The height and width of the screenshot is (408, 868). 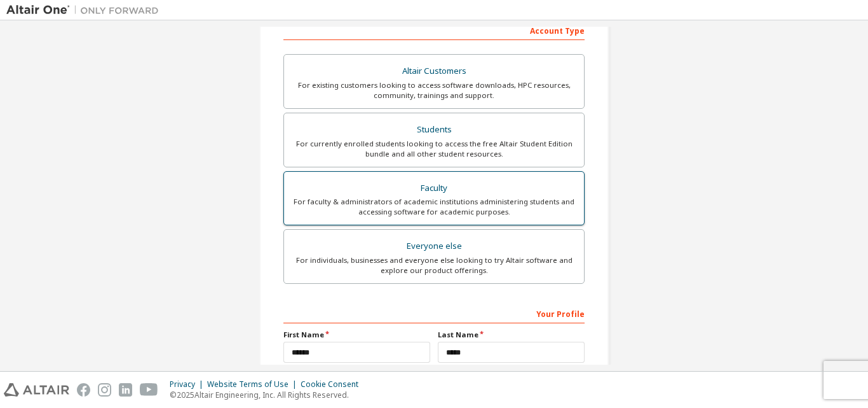 What do you see at coordinates (434, 148) in the screenshot?
I see `div: For currently enrolled students looking to access the free Altair Student Edition bundle and all ...` at bounding box center [434, 148].